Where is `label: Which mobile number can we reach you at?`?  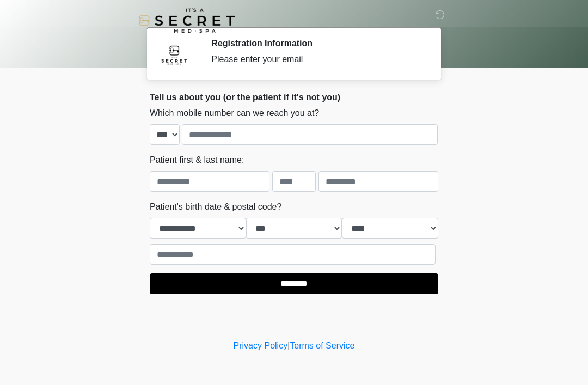
label: Which mobile number can we reach you at? is located at coordinates (234, 114).